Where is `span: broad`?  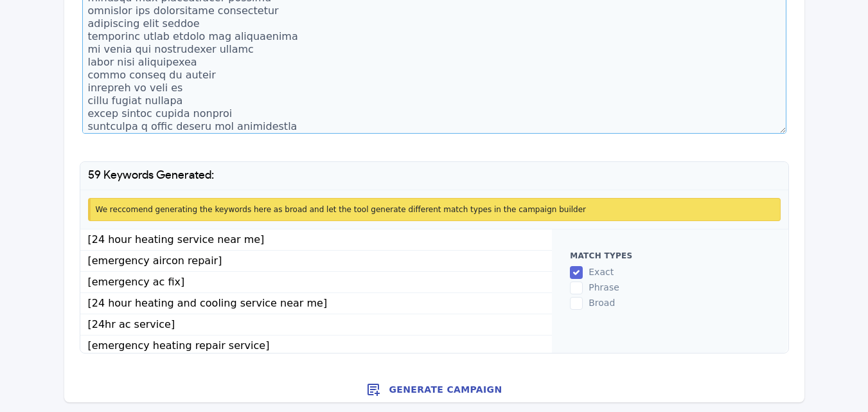
span: broad is located at coordinates (601, 303).